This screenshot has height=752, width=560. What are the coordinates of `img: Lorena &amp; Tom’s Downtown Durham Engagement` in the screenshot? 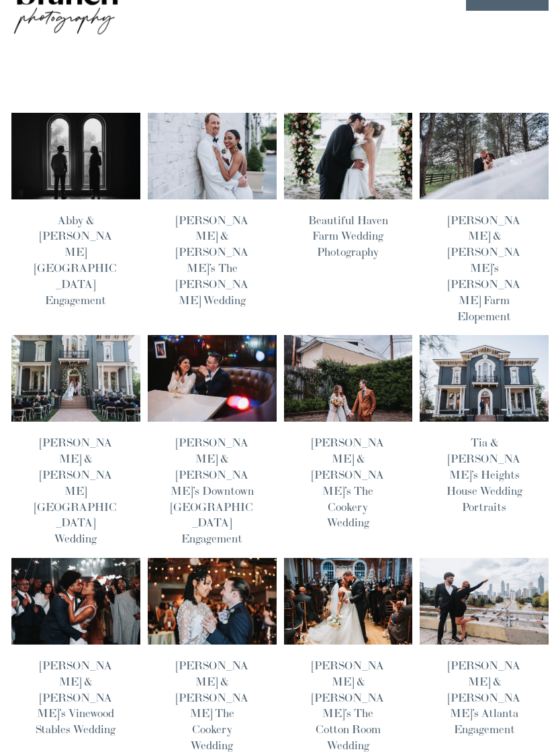 It's located at (212, 379).